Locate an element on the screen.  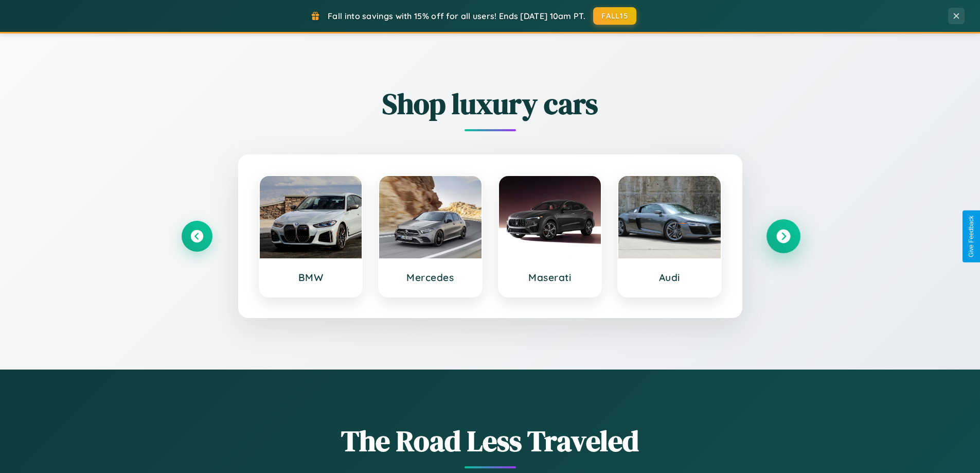
button: FALL15 is located at coordinates (615, 16).